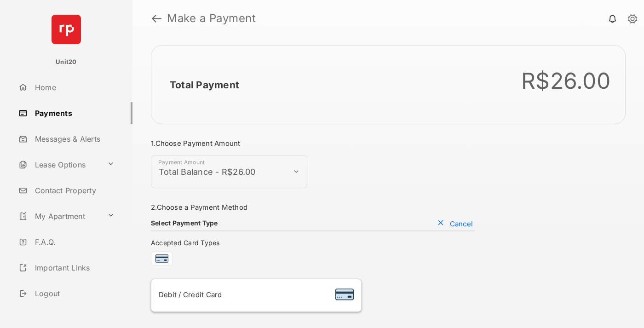  I want to click on a: Logout, so click(74, 294).